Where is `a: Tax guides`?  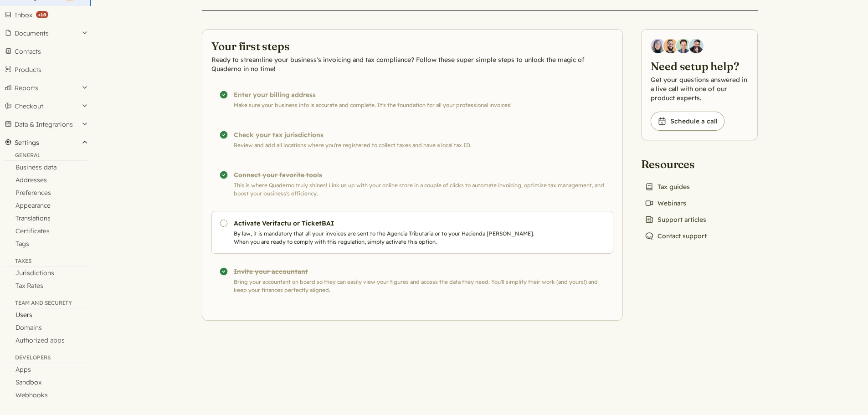
a: Tax guides is located at coordinates (667, 187).